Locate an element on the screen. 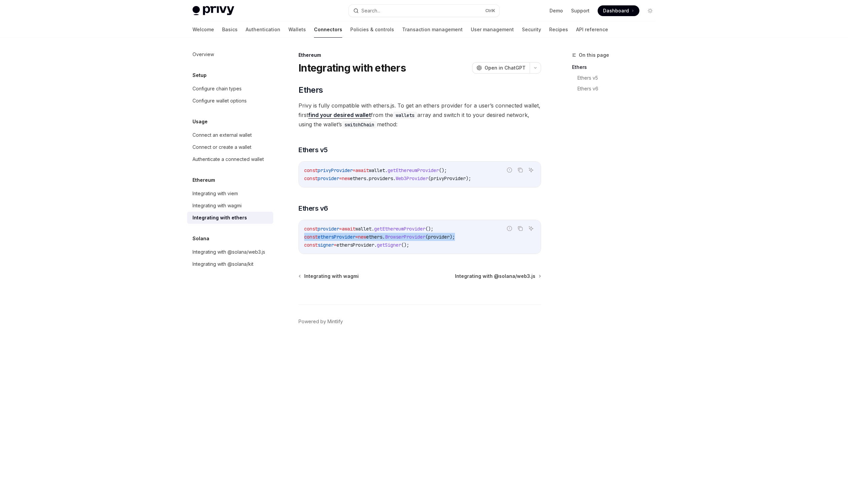 This screenshot has width=848, height=504. a: Integrating with @solana/kit is located at coordinates (230, 264).